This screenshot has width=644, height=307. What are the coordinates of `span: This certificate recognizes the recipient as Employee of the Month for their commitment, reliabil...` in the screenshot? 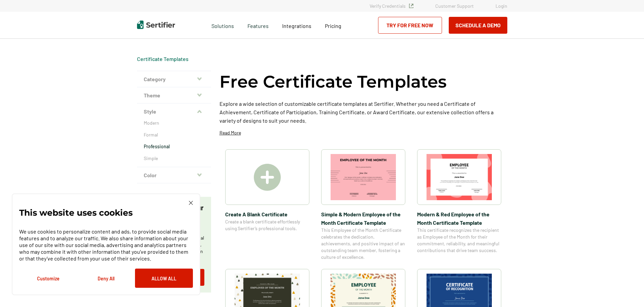 It's located at (459, 240).